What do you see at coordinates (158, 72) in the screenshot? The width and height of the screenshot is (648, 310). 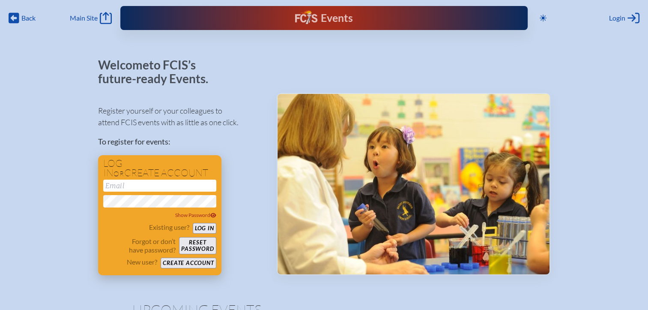 I see `p: Welcome to FCIS’s future-ready Events.` at bounding box center [158, 72].